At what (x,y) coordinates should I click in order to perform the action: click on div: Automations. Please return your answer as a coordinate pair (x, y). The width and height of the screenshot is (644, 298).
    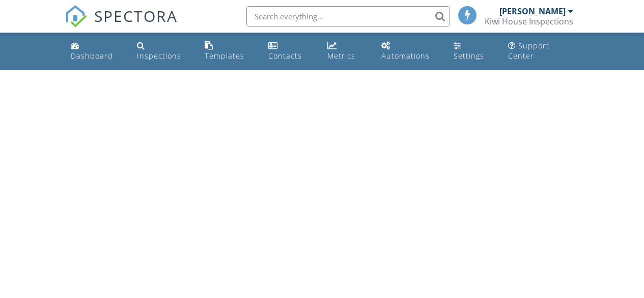
    Looking at the image, I should click on (406, 55).